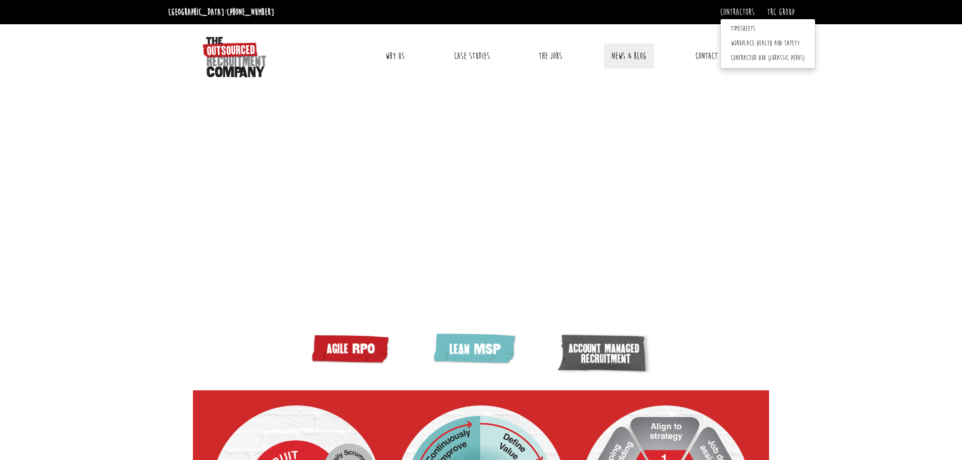 The image size is (962, 460). I want to click on img: The Outsourced Recruitment Company, so click(234, 57).